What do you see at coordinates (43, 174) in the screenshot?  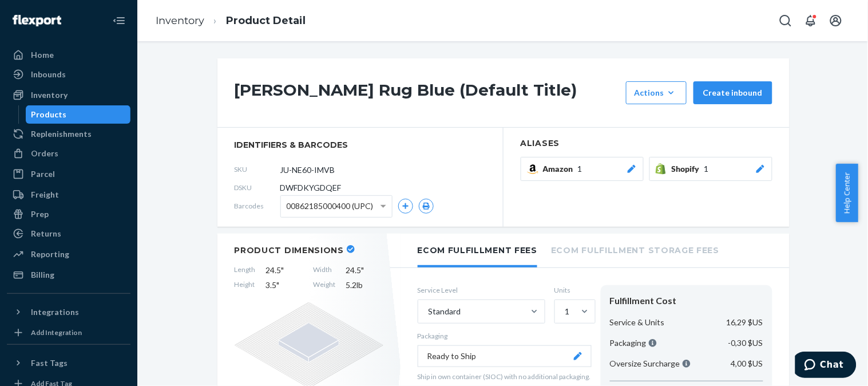 I see `div: Parcel` at bounding box center [43, 174].